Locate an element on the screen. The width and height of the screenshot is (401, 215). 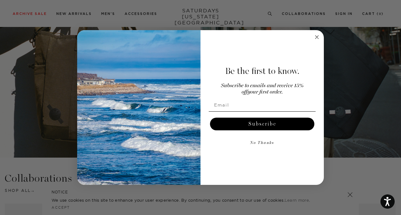
button: No Thanks is located at coordinates (262, 143).